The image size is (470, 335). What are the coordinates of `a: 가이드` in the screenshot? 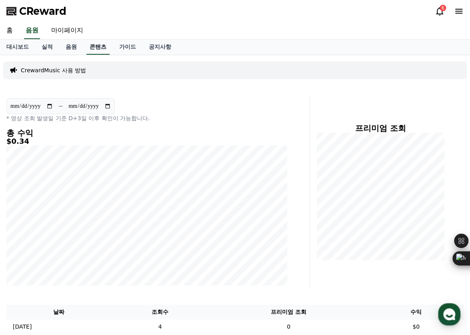 It's located at (128, 47).